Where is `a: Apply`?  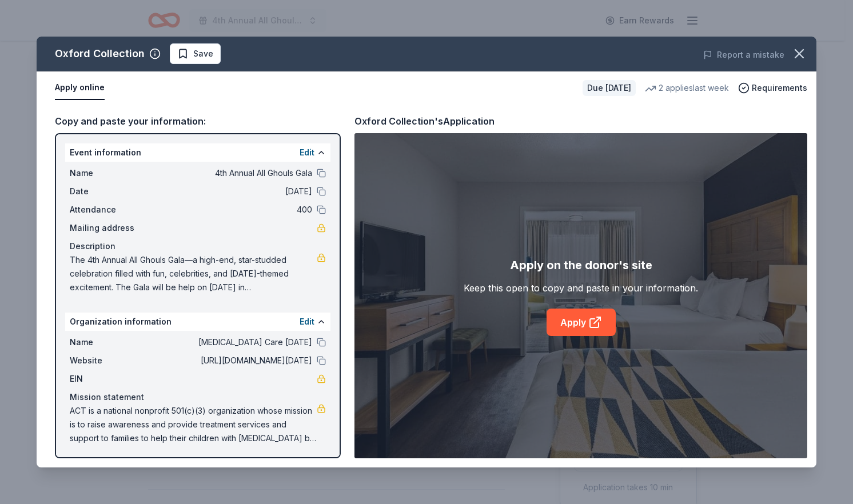 a: Apply is located at coordinates (580, 323).